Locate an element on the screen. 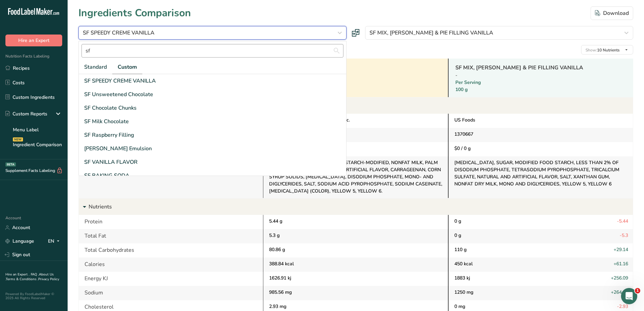 Image resolution: width=644 pixels, height=311 pixels. span: +29.14 is located at coordinates (620, 250).